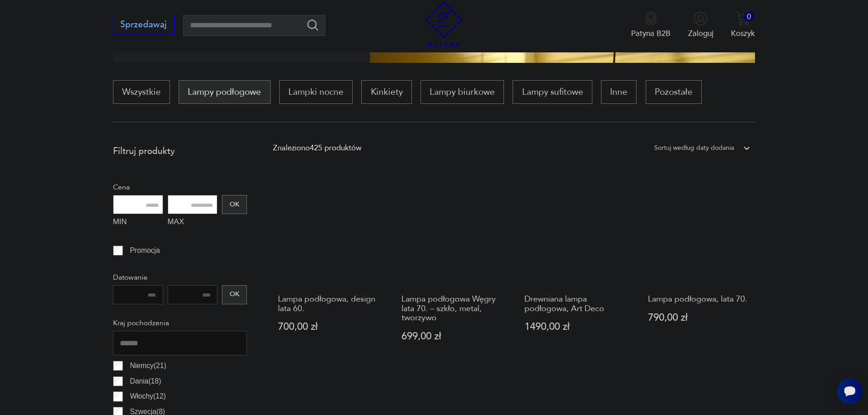  I want to click on div: Sortuj według daty dodania, so click(694, 148).